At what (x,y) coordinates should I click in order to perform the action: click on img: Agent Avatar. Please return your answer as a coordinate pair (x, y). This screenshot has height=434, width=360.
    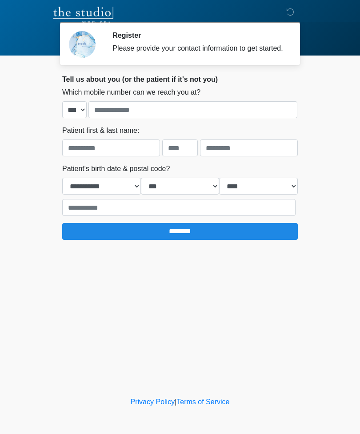
    Looking at the image, I should click on (82, 44).